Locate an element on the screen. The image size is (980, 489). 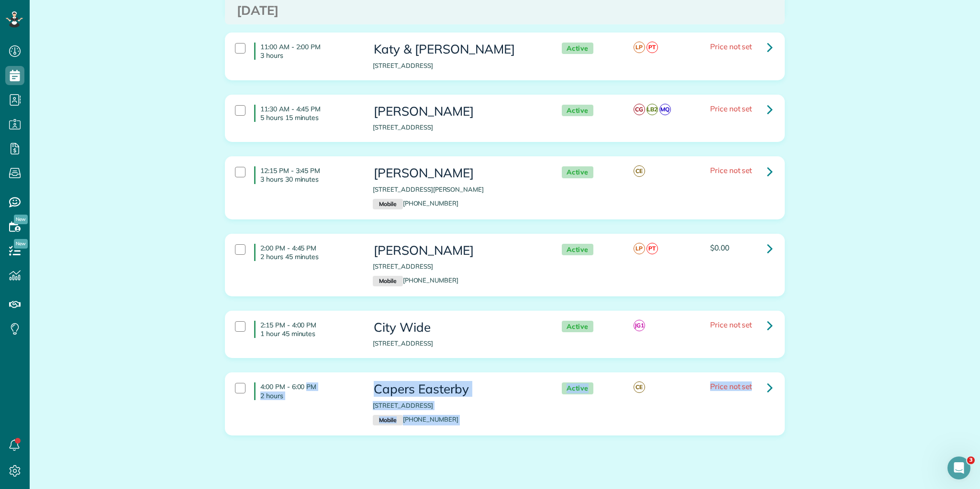
h4: 11:00 AM - 2:00 PM is located at coordinates (307, 51).